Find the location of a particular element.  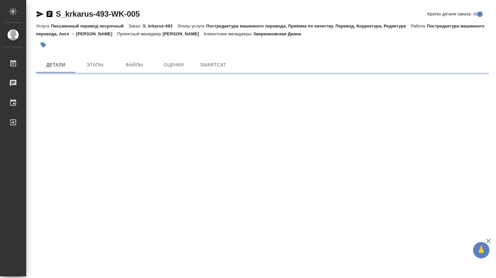

p: Письменный перевод несрочный is located at coordinates (89, 26).